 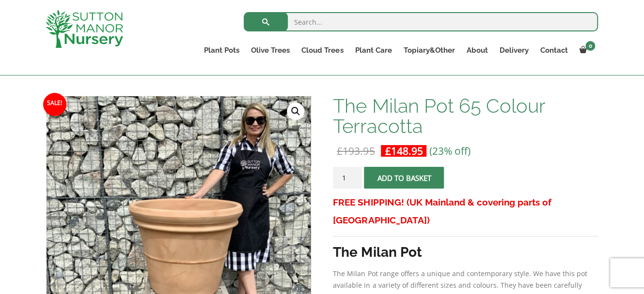 I want to click on a: Contact, so click(x=553, y=51).